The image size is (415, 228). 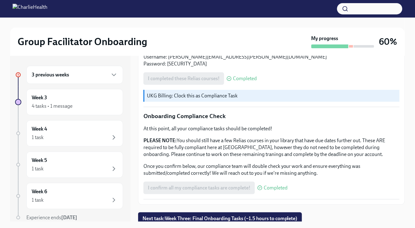 What do you see at coordinates (50, 75) in the screenshot?
I see `h6: 3 previous weeks` at bounding box center [50, 75].